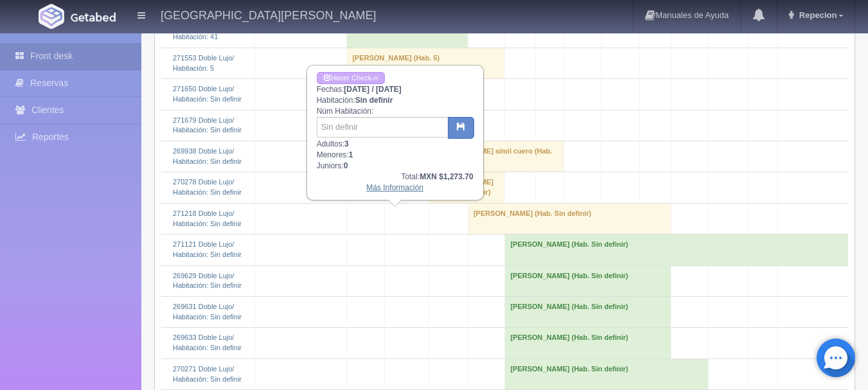 The image size is (868, 390). I want to click on a: 271553 Doble Lujo/Habitación: 5, so click(203, 63).